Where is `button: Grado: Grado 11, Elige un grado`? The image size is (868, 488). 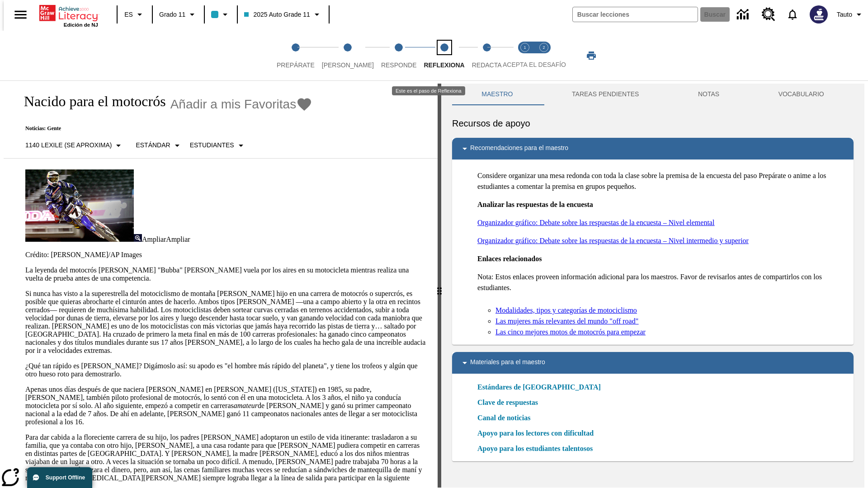
button: Grado: Grado 11, Elige un grado is located at coordinates (178, 14).